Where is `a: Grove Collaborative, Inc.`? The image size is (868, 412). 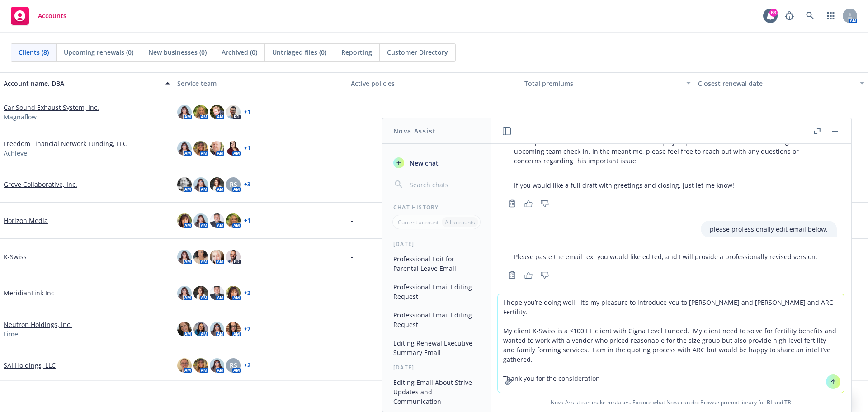 a: Grove Collaborative, Inc. is located at coordinates (40, 184).